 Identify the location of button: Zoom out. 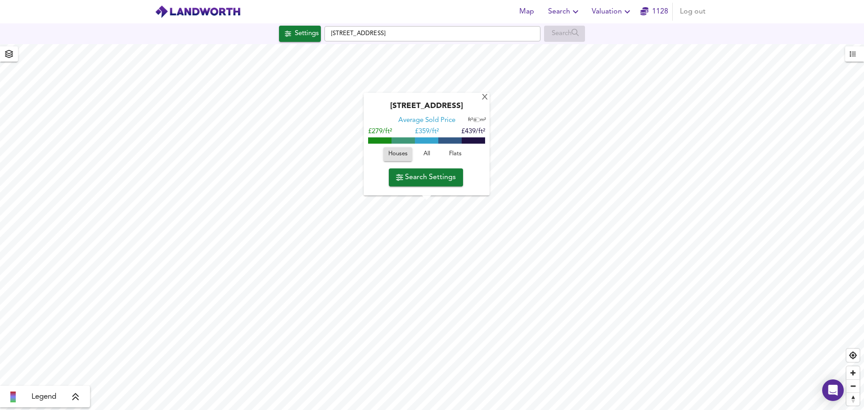
(853, 386).